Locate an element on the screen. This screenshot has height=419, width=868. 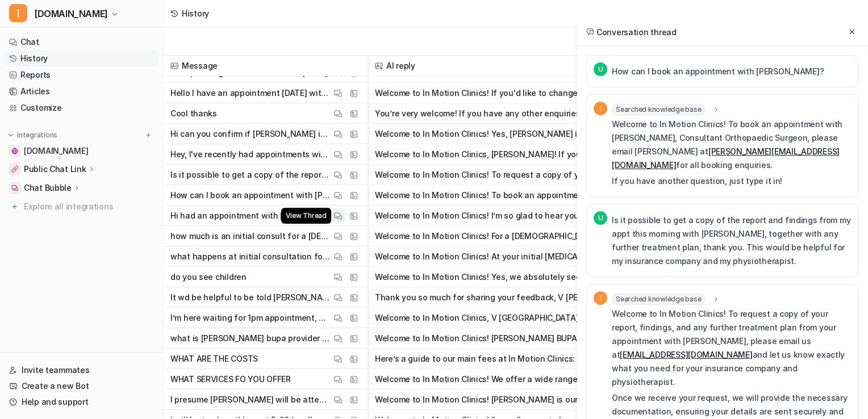
p: If you have another question, just type it in! is located at coordinates (731, 181).